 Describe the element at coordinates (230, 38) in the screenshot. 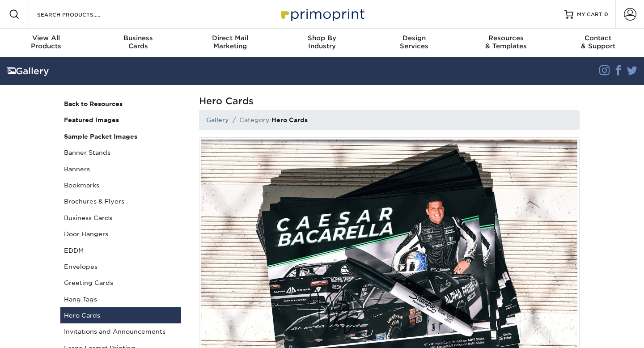

I see `span: Direct Mail` at that location.